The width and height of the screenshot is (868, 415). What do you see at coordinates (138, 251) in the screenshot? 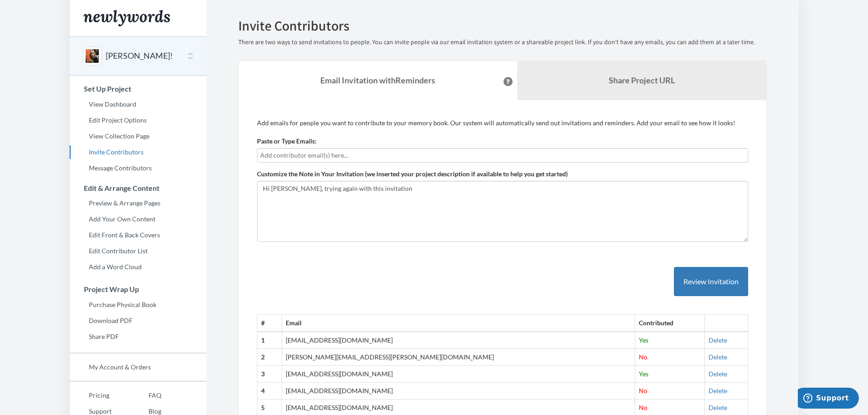
I see `a: Edit Contributor List` at bounding box center [138, 251].